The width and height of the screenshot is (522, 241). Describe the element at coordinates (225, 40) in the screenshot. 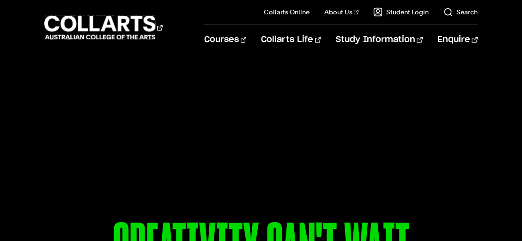

I see `a: Courses` at that location.